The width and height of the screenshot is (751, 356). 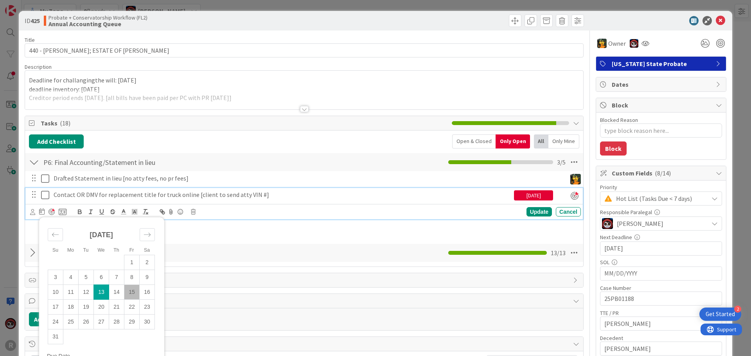 What do you see at coordinates (30, 40) in the screenshot?
I see `label: Title` at bounding box center [30, 40].